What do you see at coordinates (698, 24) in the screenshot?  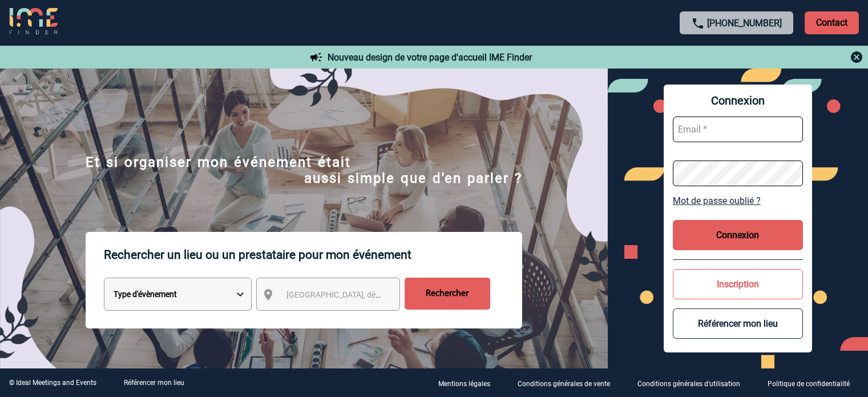 I see `img: call-24-px.png` at bounding box center [698, 24].